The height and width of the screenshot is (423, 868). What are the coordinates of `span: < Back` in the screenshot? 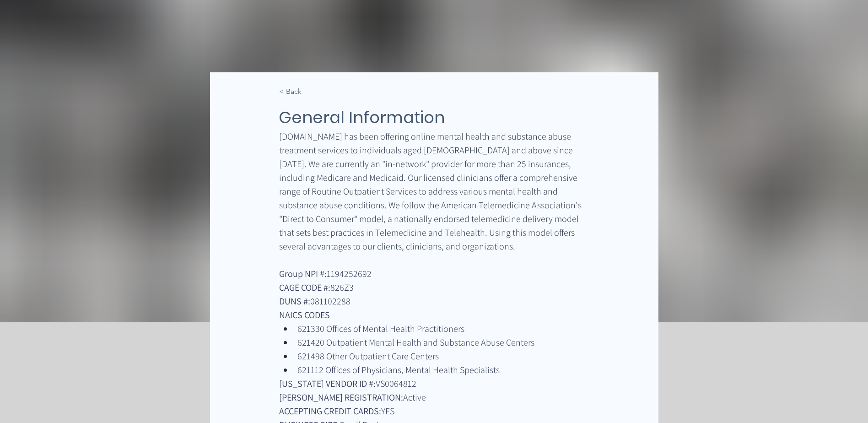 It's located at (290, 92).